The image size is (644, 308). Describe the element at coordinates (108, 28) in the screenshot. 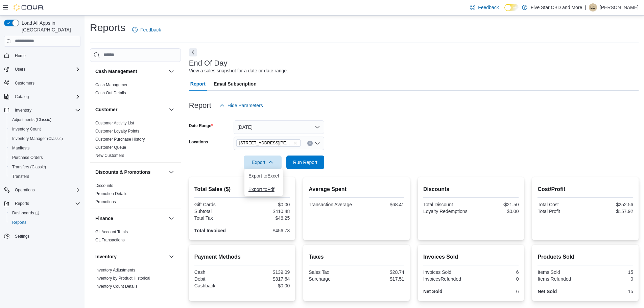

I see `h1: Reports` at that location.